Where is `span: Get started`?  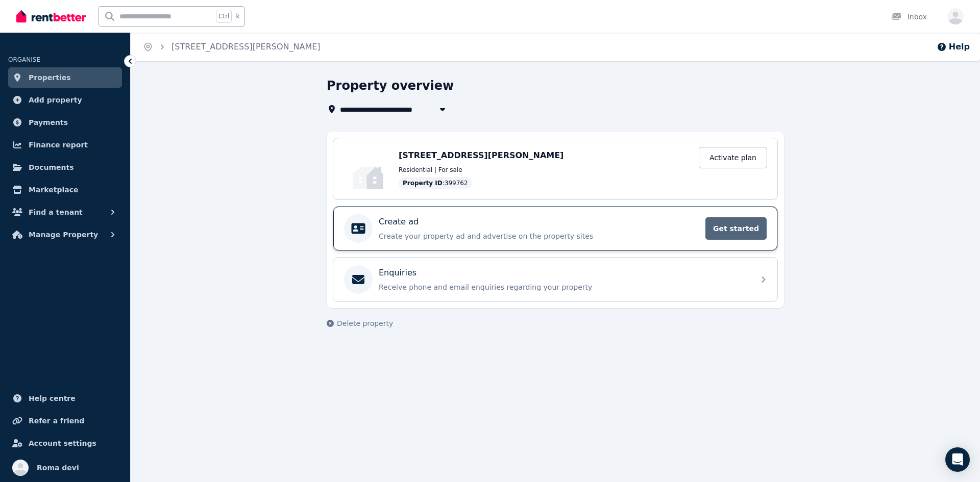
span: Get started is located at coordinates (736, 229).